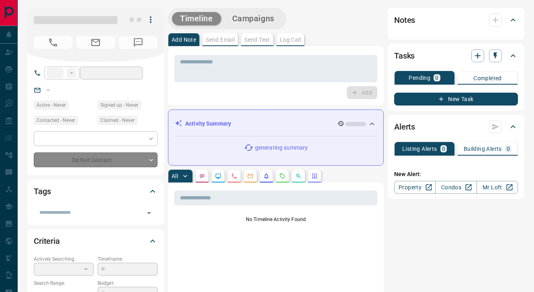  I want to click on div: Activity Summary, so click(275, 124).